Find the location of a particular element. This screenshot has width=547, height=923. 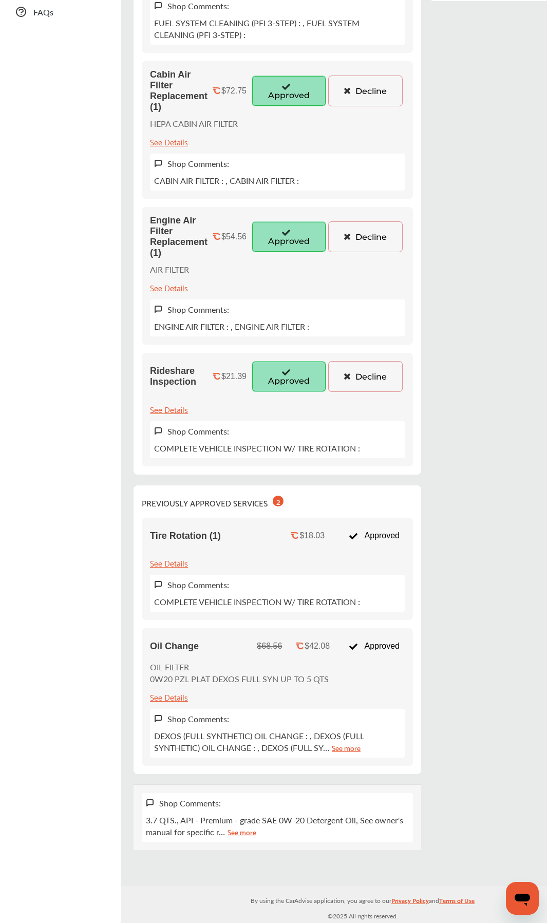

div: $54.56 is located at coordinates (234, 237).